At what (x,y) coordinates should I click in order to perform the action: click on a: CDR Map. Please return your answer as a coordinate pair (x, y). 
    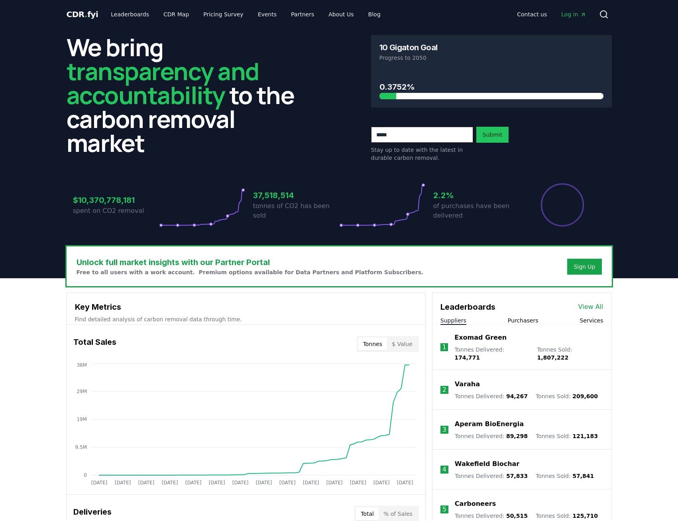
    Looking at the image, I should click on (176, 14).